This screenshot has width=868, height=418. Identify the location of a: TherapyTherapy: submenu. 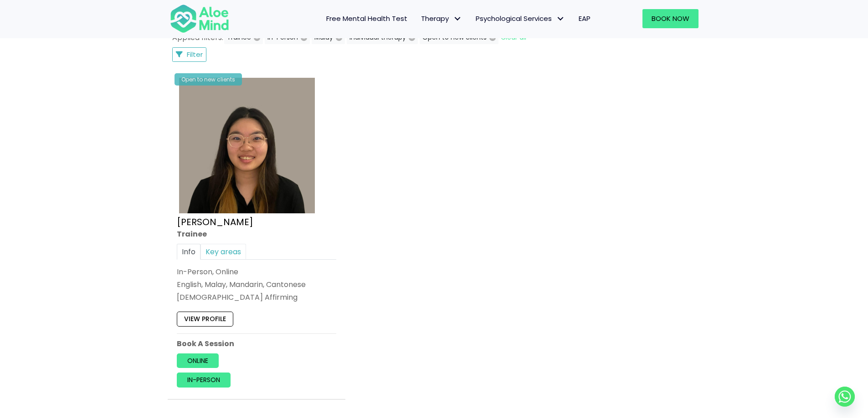
(441, 19).